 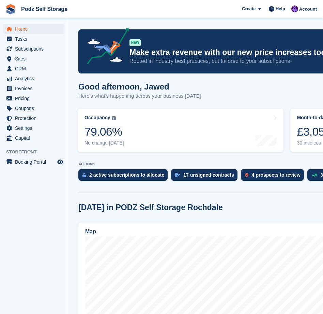 What do you see at coordinates (140, 86) in the screenshot?
I see `h1: Good afternoon, Jawed` at bounding box center [140, 86].